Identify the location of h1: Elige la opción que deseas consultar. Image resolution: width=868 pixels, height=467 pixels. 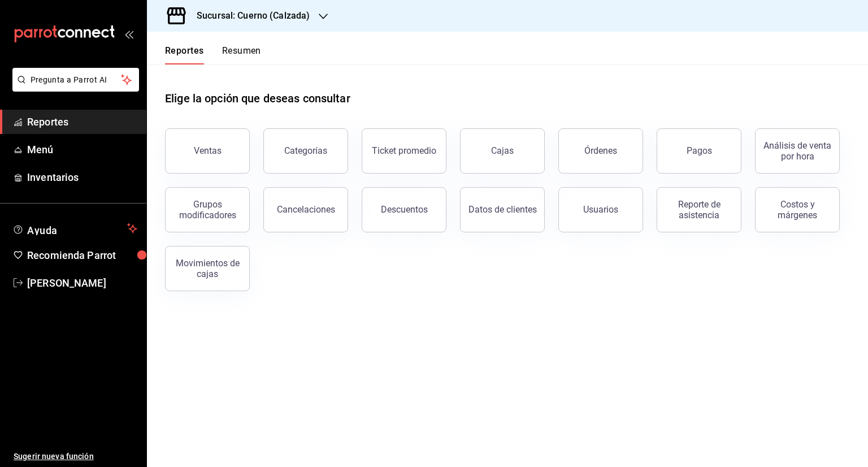
(258, 99).